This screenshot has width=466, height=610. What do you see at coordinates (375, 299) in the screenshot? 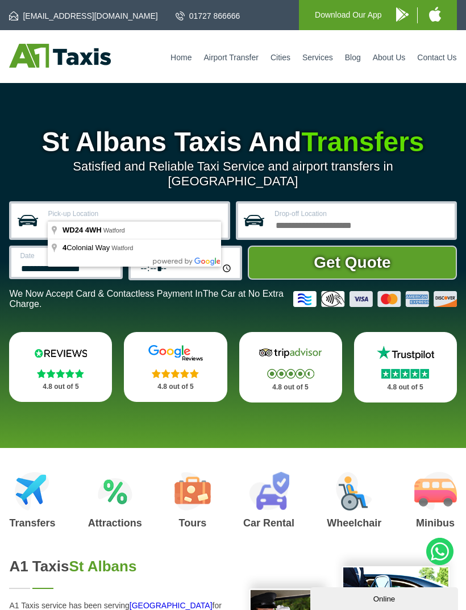
I see `img: Credit And Debit Cards` at bounding box center [375, 299].